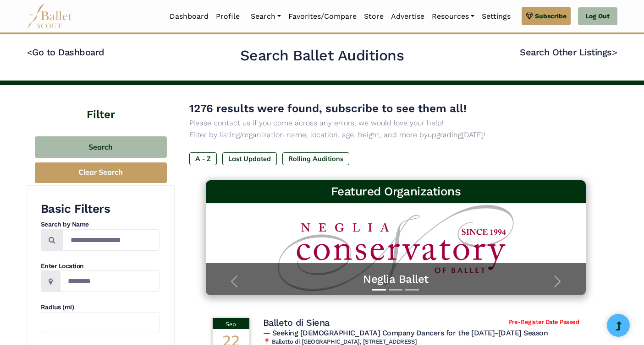 The image size is (644, 345). What do you see at coordinates (203, 159) in the screenshot?
I see `label: A - Z` at bounding box center [203, 159].